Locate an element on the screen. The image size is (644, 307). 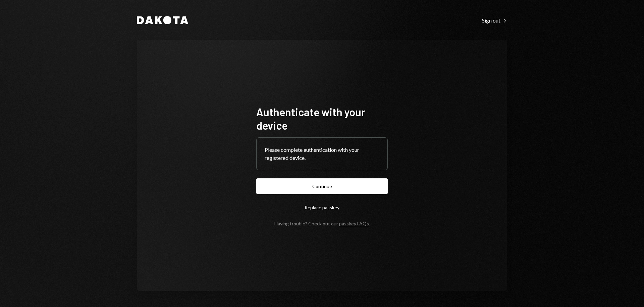
div: Sign out is located at coordinates (494, 20).